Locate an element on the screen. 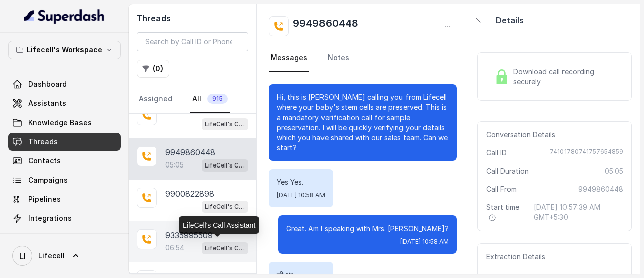  span: 9949860448 is located at coordinates (601, 189).